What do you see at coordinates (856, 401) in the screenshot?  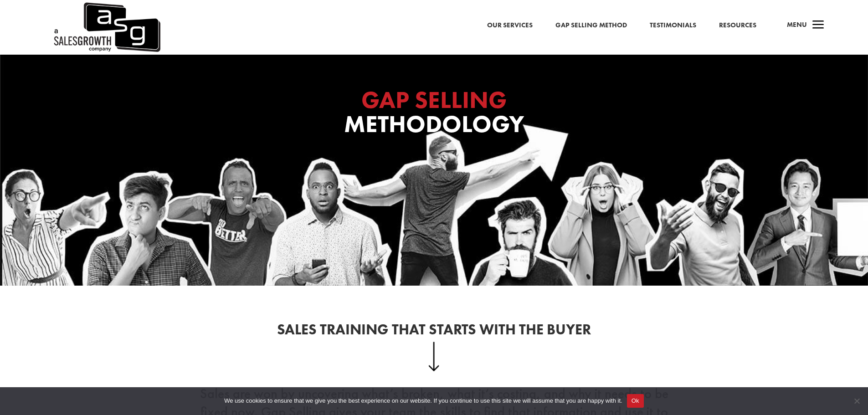 I see `span: No` at bounding box center [856, 401].